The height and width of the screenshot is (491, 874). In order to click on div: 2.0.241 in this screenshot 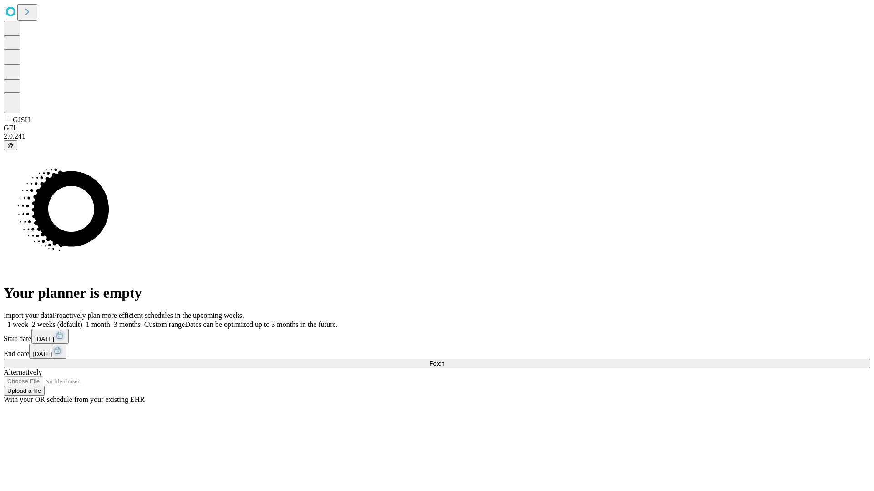, I will do `click(437, 137)`.